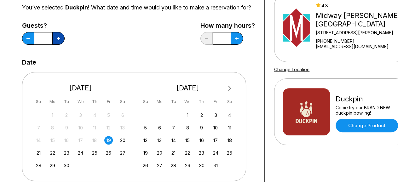  I want to click on div: You’ve selected ! What date and time would you like to make a reservation for?, so click(138, 8).